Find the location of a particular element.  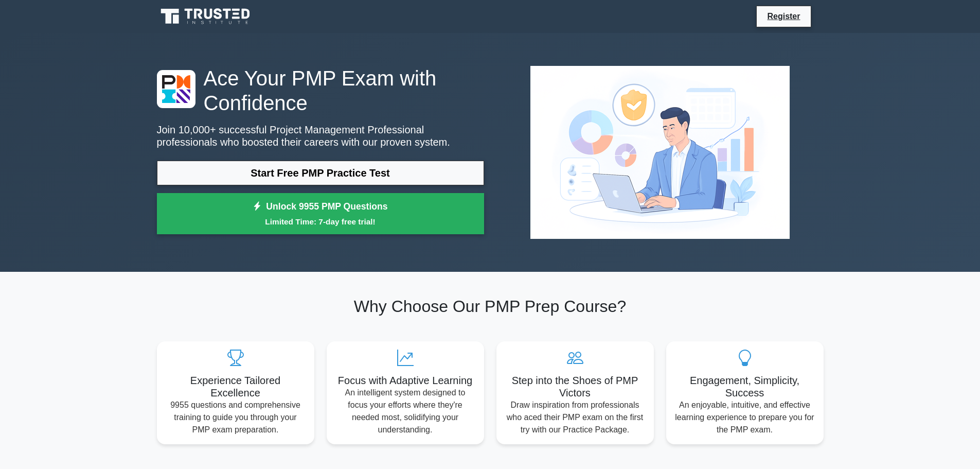

h5: Step into the Shoes of PMP Victors is located at coordinates (575, 387).